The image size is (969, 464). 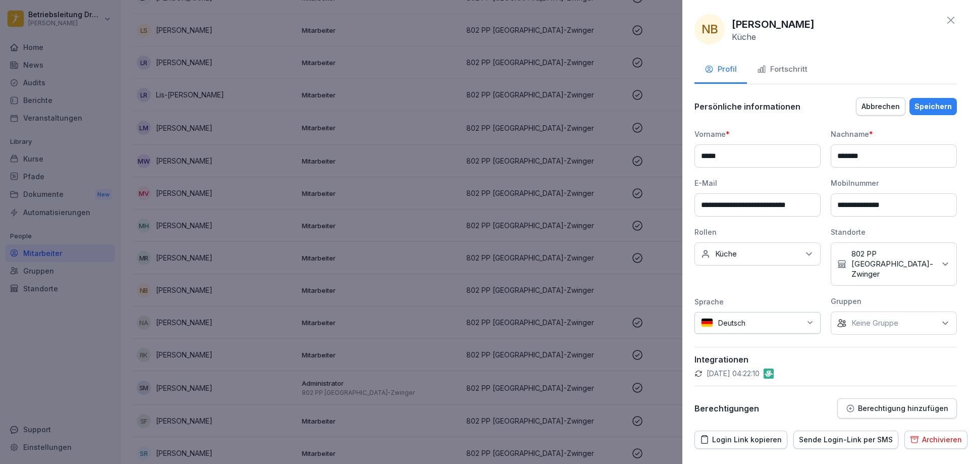 I want to click on button: Login Link kopieren, so click(x=741, y=439).